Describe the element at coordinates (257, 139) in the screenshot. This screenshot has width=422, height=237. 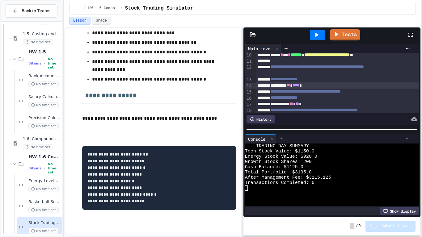
I see `div: Console` at that location.